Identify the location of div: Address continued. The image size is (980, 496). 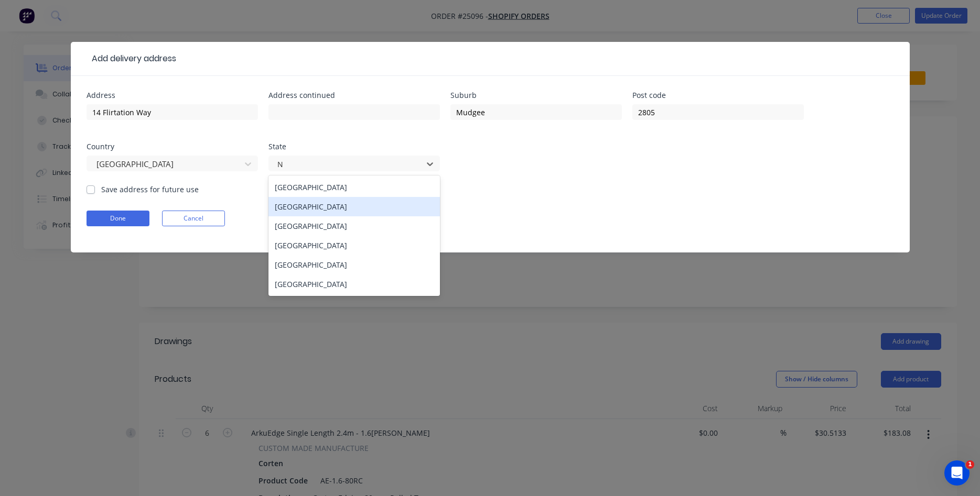
(354, 95).